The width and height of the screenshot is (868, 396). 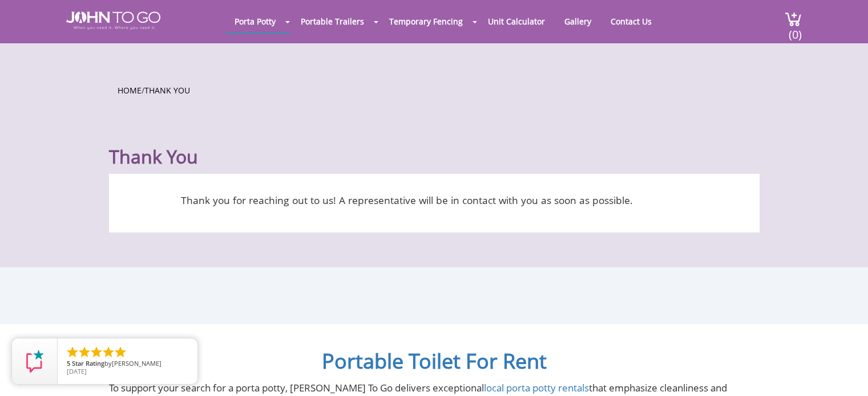 What do you see at coordinates (793, 19) in the screenshot?
I see `img: cart a` at bounding box center [793, 19].